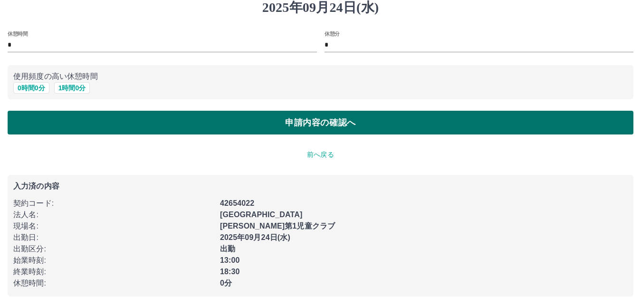  Describe the element at coordinates (320, 123) in the screenshot. I see `button: 申請内容の確認へ` at that location.